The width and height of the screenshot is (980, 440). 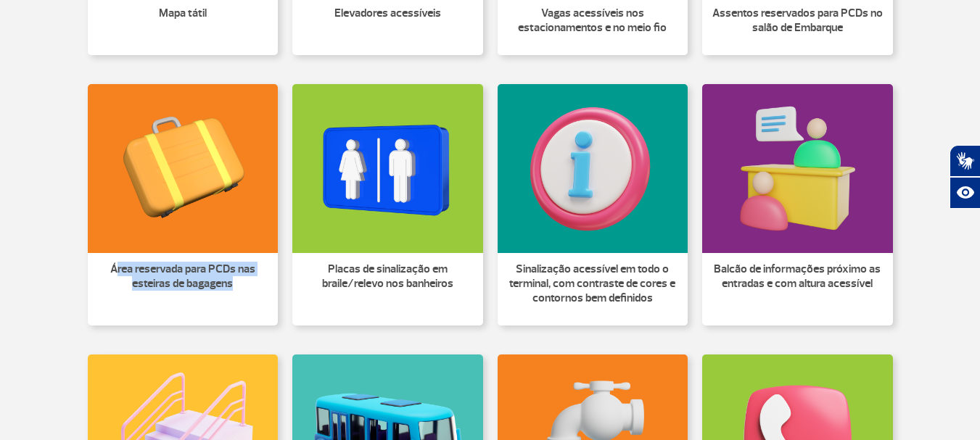 What do you see at coordinates (183, 168) in the screenshot?
I see `img: Área reservada para PCDs nas esteiras de bagagens` at bounding box center [183, 168].